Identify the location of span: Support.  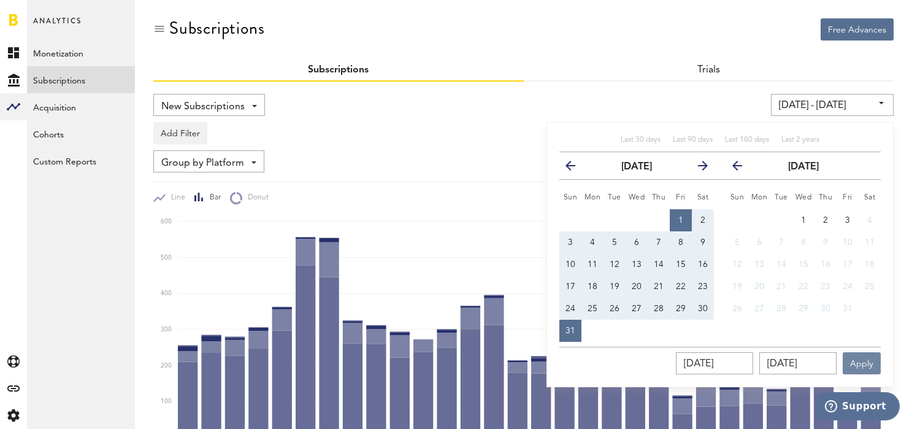
(48, 14).